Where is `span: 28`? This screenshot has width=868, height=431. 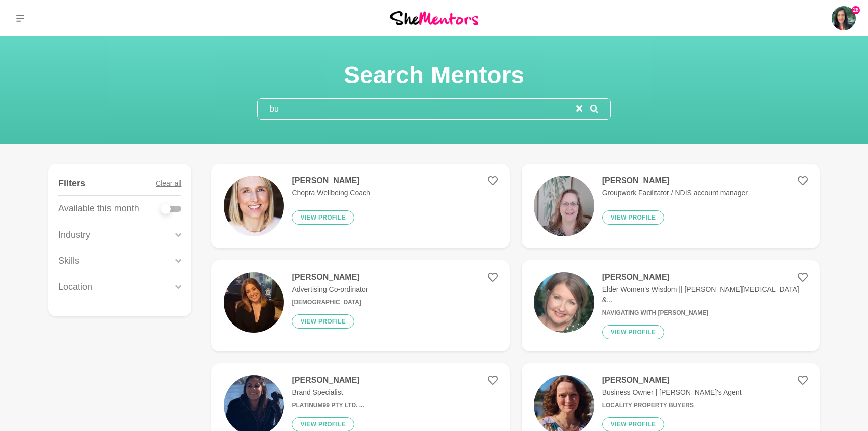 span: 28 is located at coordinates (856, 10).